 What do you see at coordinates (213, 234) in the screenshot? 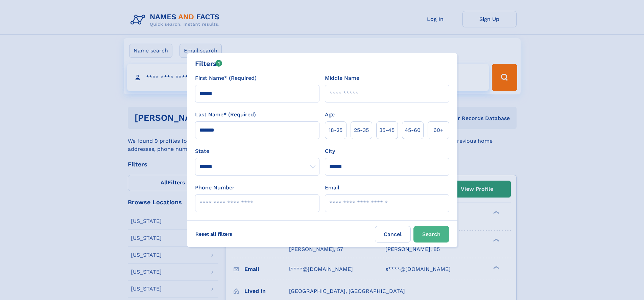
I see `label: Reset all filters` at bounding box center [213, 234].